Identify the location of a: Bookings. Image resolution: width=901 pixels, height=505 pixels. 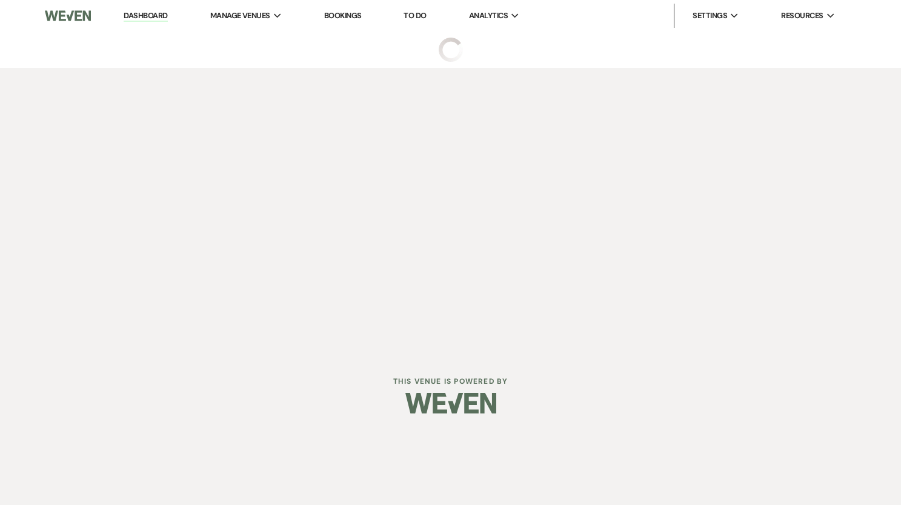
(343, 15).